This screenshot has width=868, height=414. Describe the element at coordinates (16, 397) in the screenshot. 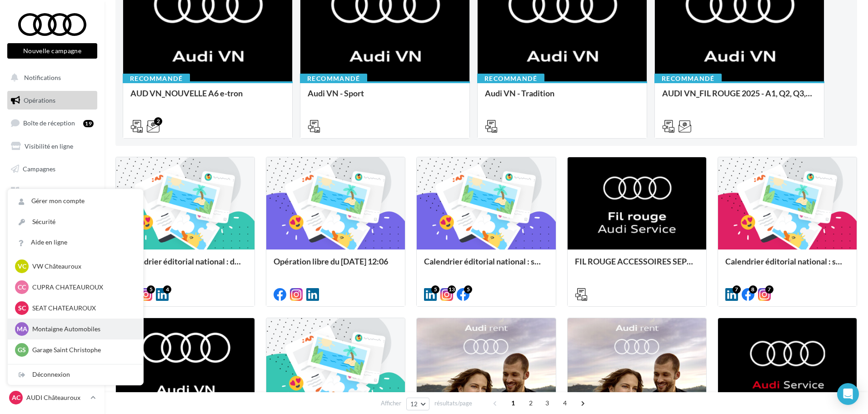

I see `span: AC` at that location.